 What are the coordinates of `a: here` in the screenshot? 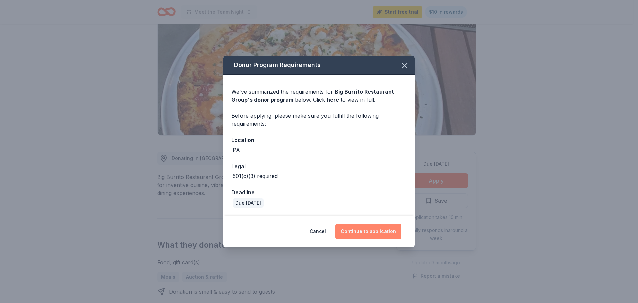 It's located at (332, 100).